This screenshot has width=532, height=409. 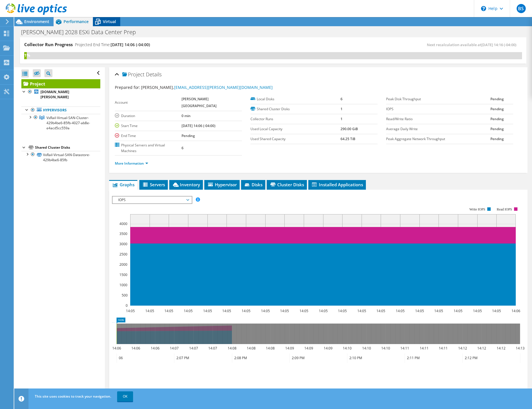 I want to click on span: Disks, so click(x=253, y=185).